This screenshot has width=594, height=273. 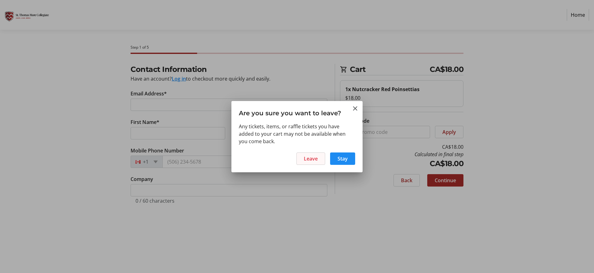 What do you see at coordinates (343, 158) in the screenshot?
I see `span: Stay` at bounding box center [343, 158].